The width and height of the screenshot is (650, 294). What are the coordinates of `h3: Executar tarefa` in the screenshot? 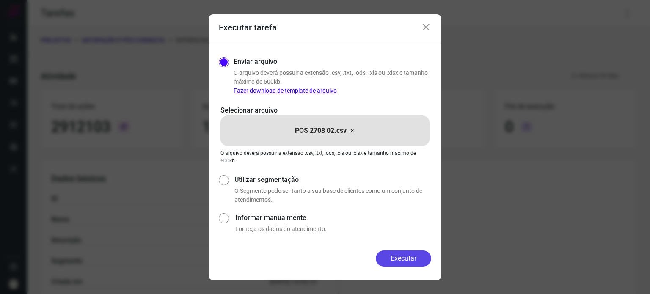 It's located at (247, 27).